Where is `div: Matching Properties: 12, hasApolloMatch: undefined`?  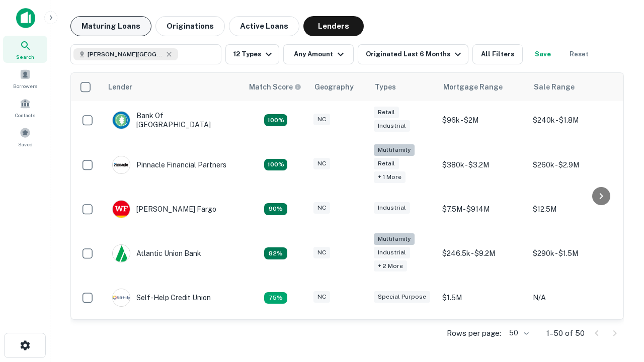 div: Matching Properties: 12, hasApolloMatch: undefined is located at coordinates (276, 209).